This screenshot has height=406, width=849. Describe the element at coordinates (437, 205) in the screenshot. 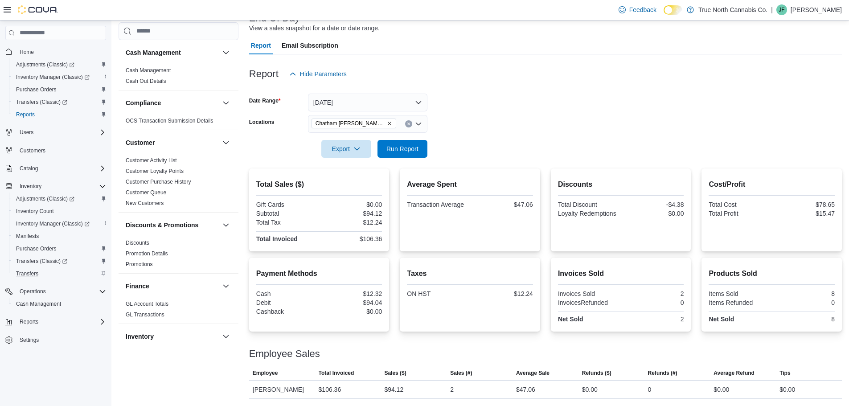

I see `div: Transaction Average` at that location.